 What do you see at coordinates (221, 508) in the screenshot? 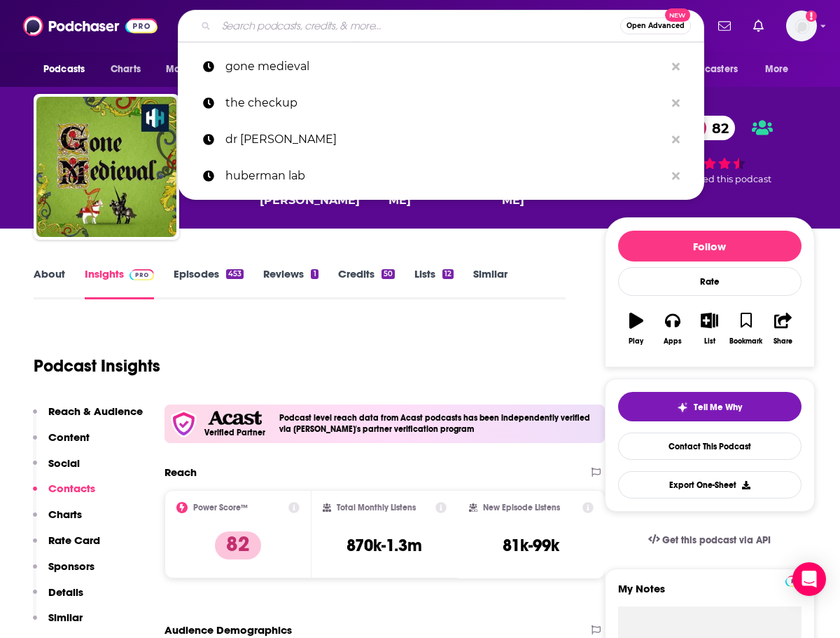
I see `h2: Power Score™` at bounding box center [221, 508].